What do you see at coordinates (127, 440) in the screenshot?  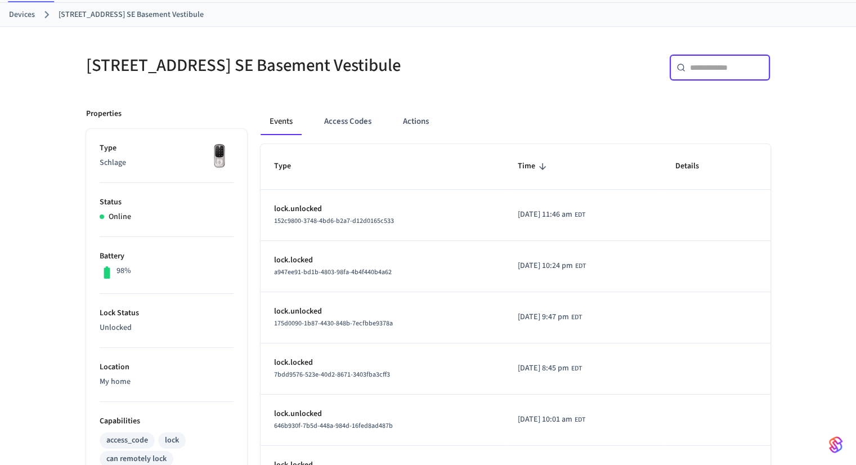 I see `div: access_code` at bounding box center [127, 440].